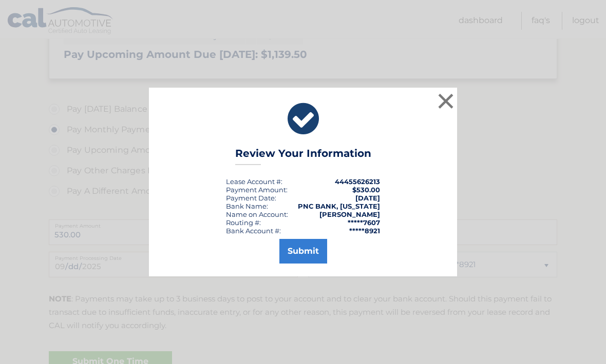 This screenshot has width=606, height=364. Describe the element at coordinates (250, 198) in the screenshot. I see `span: Payment Date` at that location.